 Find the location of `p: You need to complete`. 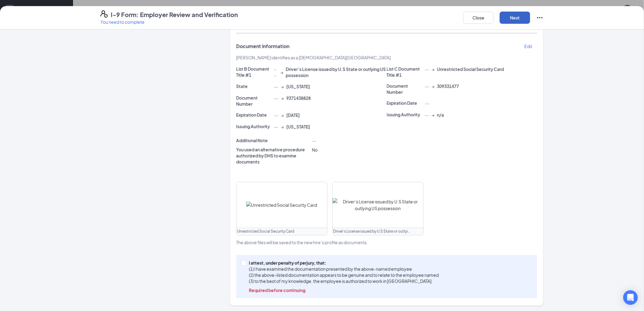

p: You need to complete is located at coordinates (169, 22).